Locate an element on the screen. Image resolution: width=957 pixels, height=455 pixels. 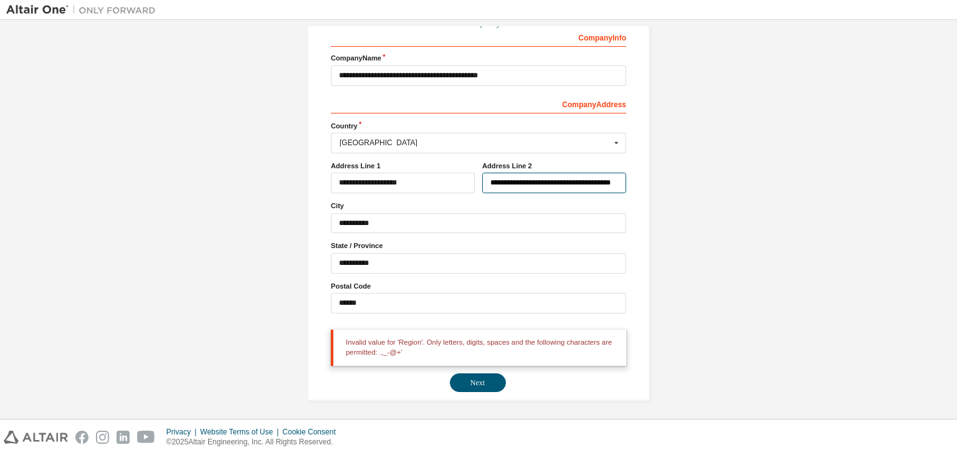
img: instagram.svg is located at coordinates (102, 437).